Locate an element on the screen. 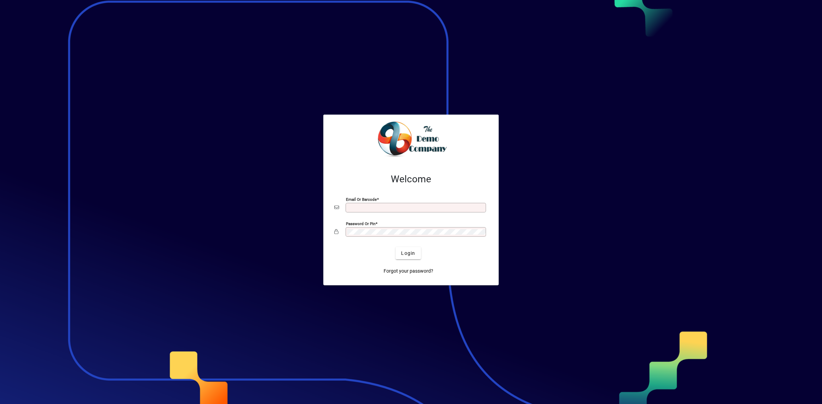  mat-label: Password or Pin is located at coordinates (361, 224).